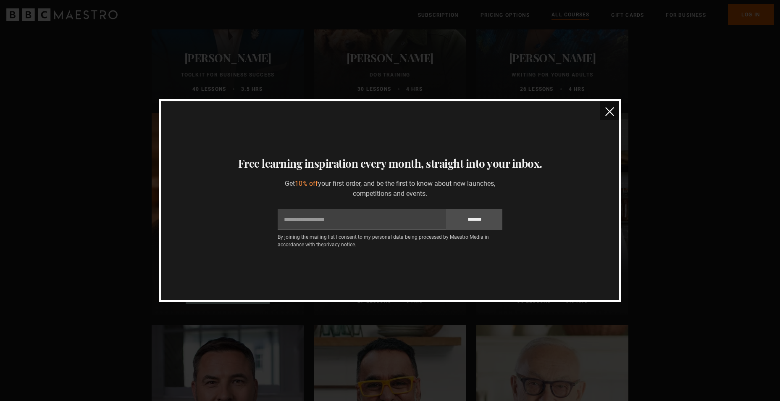 This screenshot has width=780, height=401. What do you see at coordinates (339, 245) in the screenshot?
I see `a: privacy notice` at bounding box center [339, 245].